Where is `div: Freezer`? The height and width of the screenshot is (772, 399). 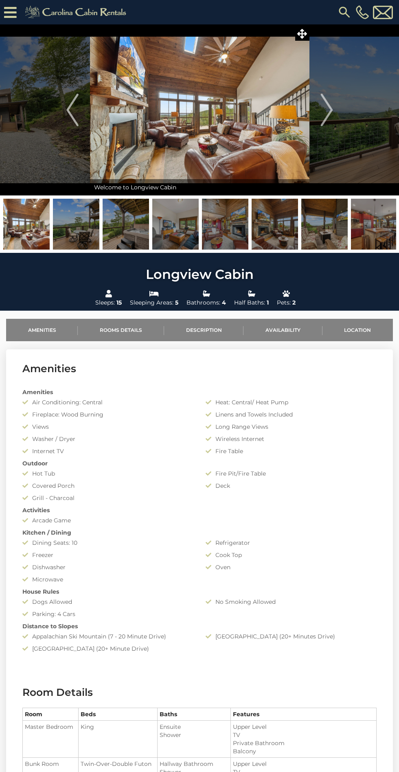
div: Freezer is located at coordinates (108, 555).